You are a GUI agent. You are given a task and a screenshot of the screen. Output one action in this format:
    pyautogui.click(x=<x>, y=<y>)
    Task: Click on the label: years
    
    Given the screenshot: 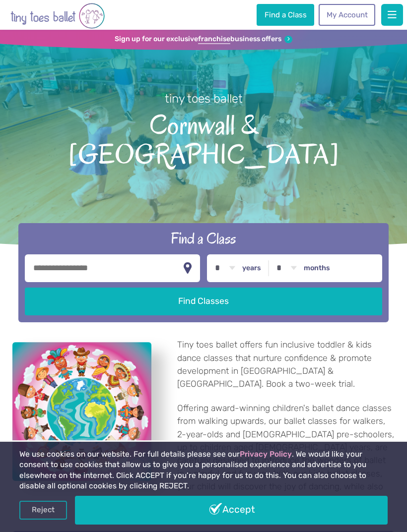 What is the action you would take?
    pyautogui.click(x=251, y=268)
    